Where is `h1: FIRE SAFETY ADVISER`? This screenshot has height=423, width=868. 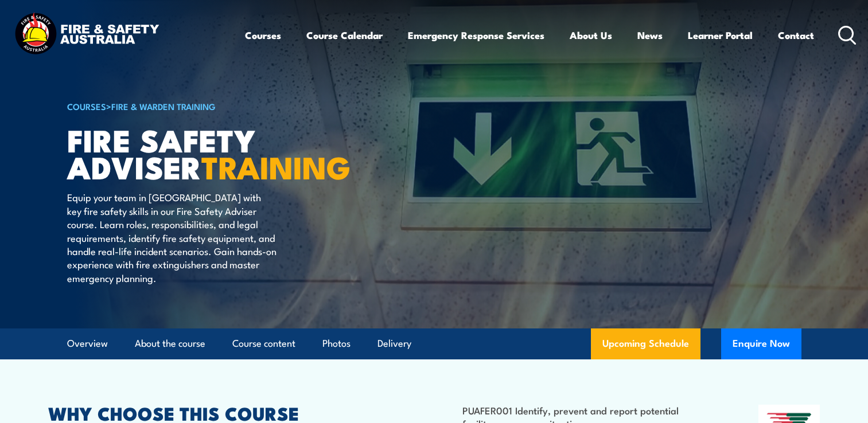
h1: FIRE SAFETY ADVISER is located at coordinates (209, 152).